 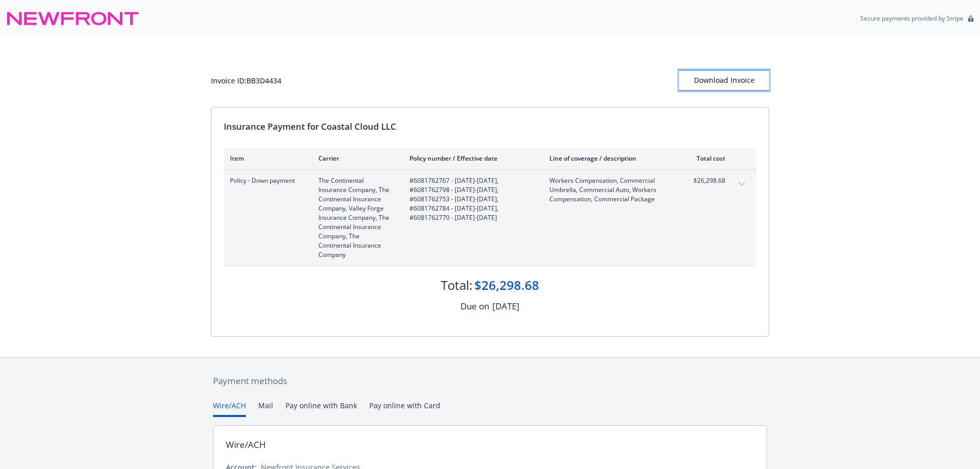 I want to click on div: Item, so click(x=266, y=158).